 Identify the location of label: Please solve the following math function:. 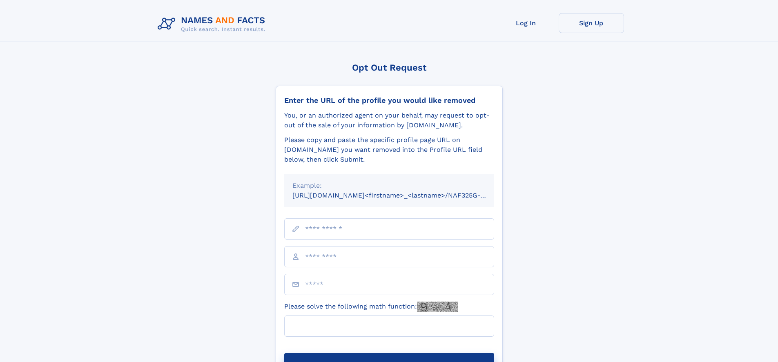
(371, 307).